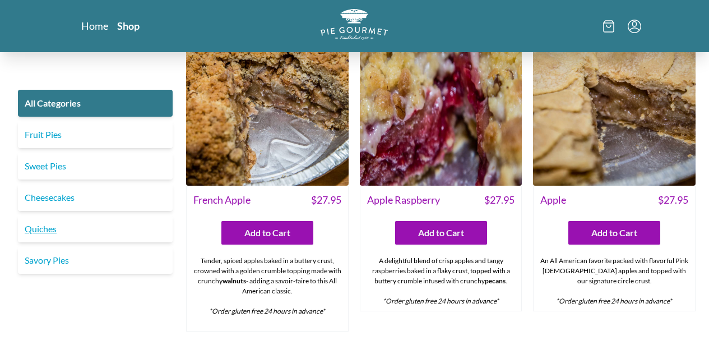 This screenshot has height=354, width=709. What do you see at coordinates (441, 104) in the screenshot?
I see `a: Apple Raspberry` at bounding box center [441, 104].